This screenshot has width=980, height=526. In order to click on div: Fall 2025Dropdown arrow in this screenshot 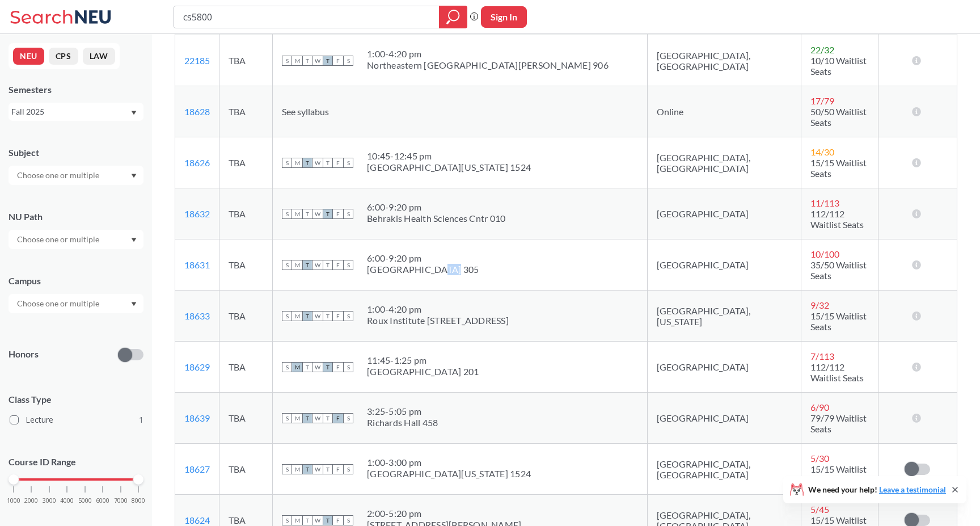, I will do `click(76, 112)`.